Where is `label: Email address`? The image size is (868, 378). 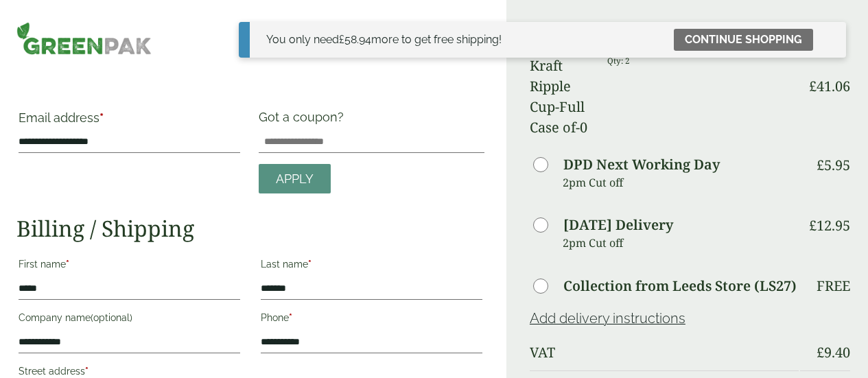
label: Email address is located at coordinates (129, 122).